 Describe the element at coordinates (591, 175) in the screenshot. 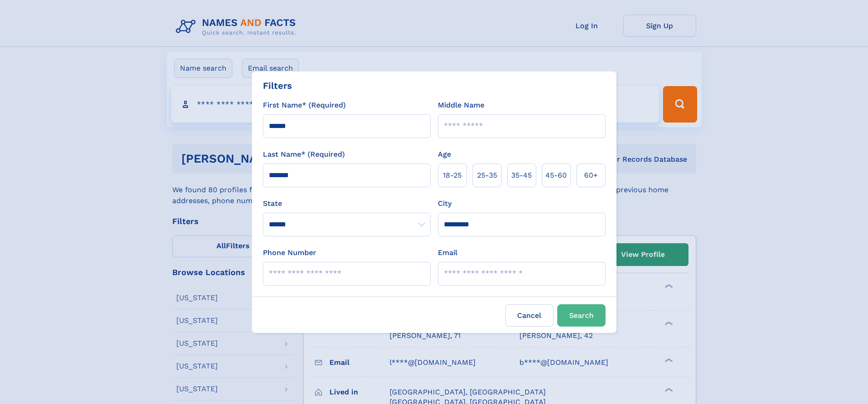

I see `span: 60+` at that location.